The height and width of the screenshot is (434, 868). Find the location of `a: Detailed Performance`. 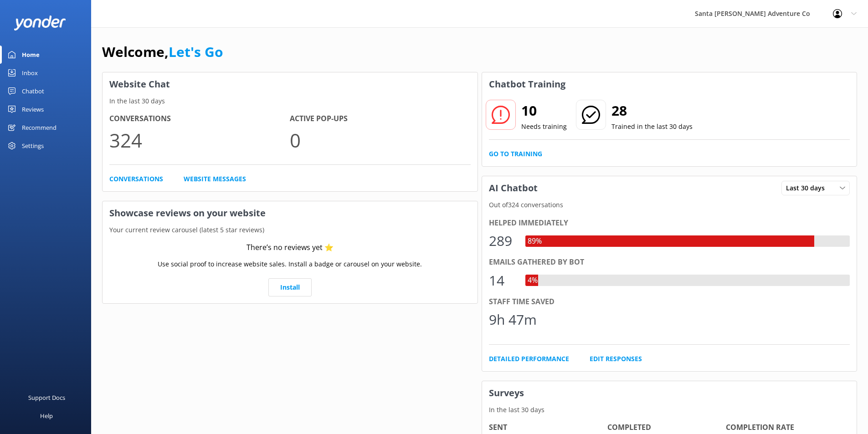

a: Detailed Performance is located at coordinates (529, 359).